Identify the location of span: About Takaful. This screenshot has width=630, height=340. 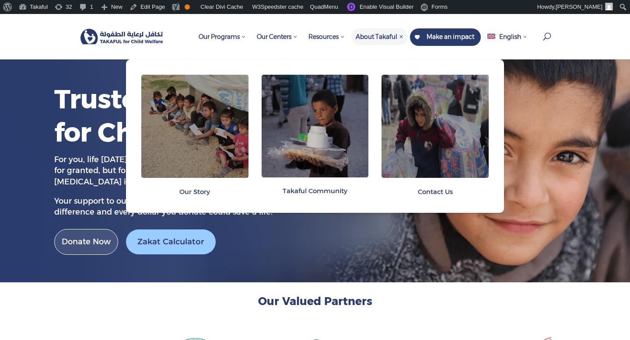
(379, 37).